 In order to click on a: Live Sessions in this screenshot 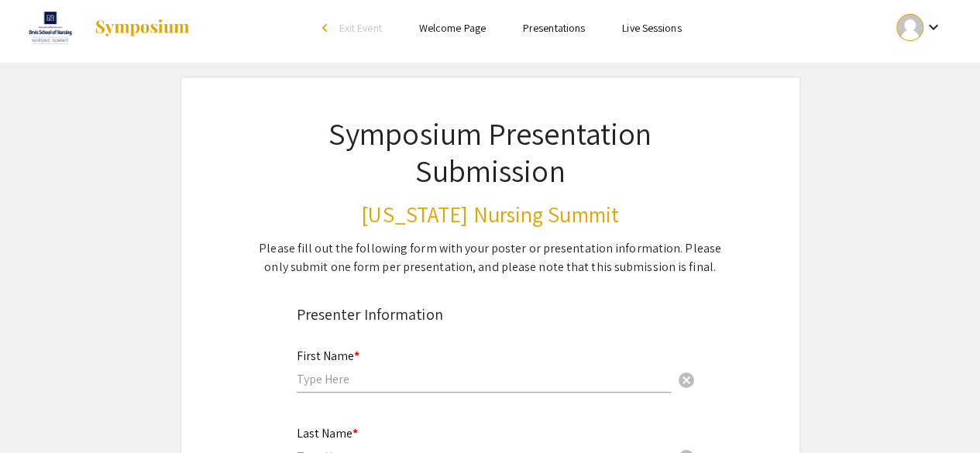, I will do `click(652, 28)`.